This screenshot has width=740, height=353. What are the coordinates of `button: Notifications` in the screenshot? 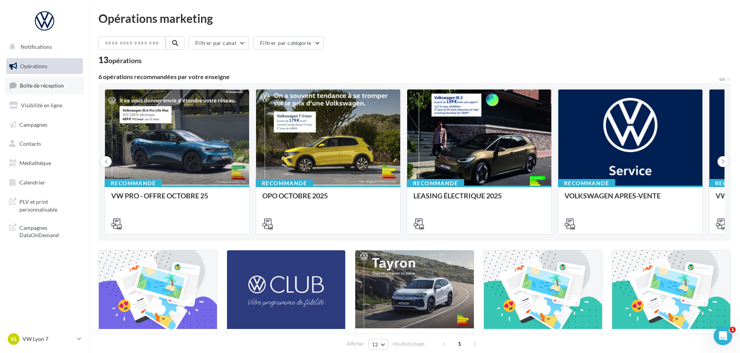 It's located at (43, 47).